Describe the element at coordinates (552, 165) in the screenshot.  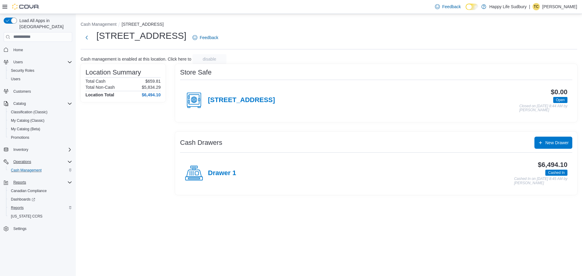
I see `h3: $6,494.10` at that location.